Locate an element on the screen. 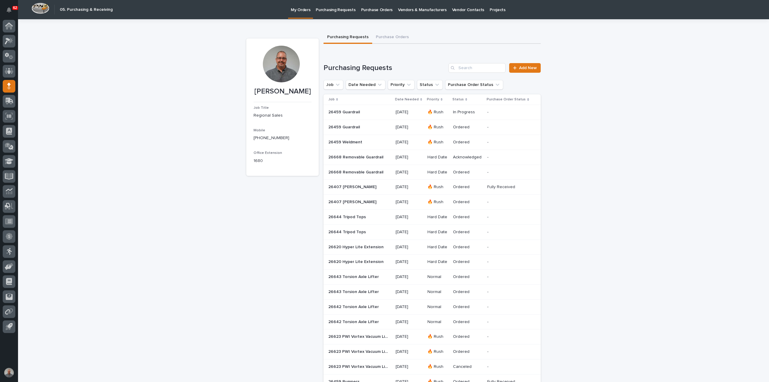 The height and width of the screenshot is (382, 769). p: Canceled is located at coordinates (468, 366).